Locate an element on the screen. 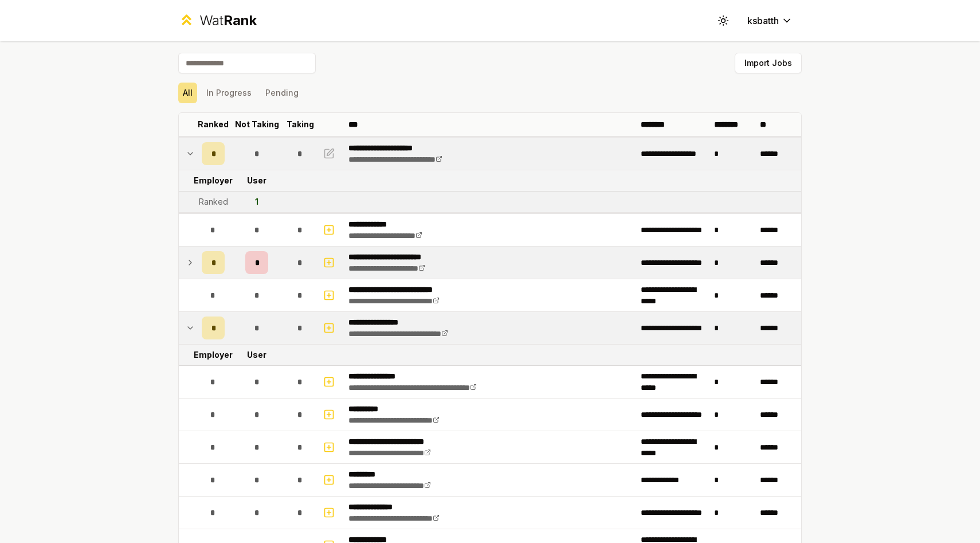  div: 1 is located at coordinates (257, 202).